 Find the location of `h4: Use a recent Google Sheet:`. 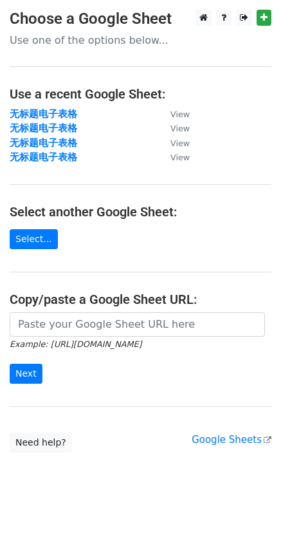

h4: Use a recent Google Sheet: is located at coordinates (140, 94).